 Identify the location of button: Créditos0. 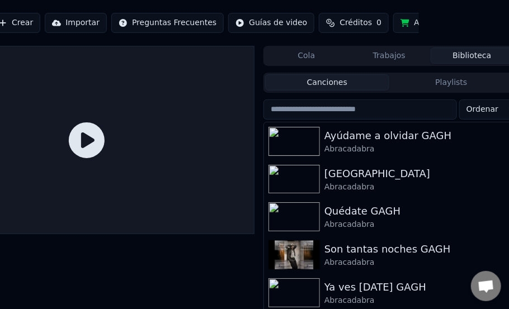
(353, 23).